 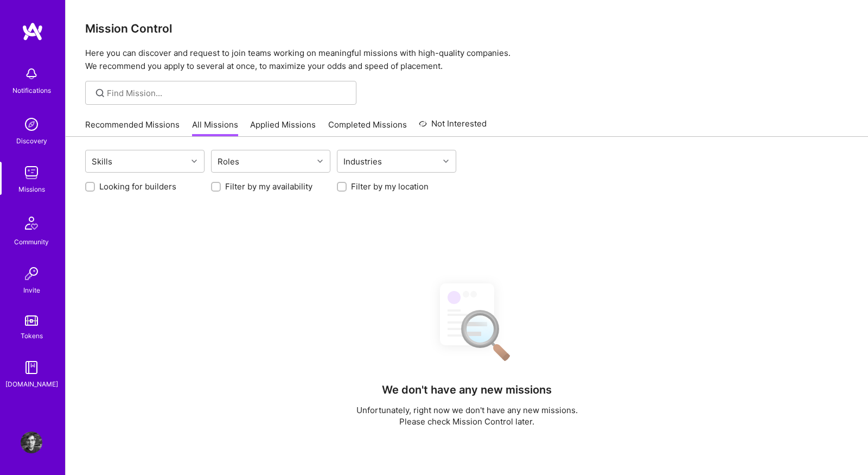 I want to click on a: Not Interested, so click(x=452, y=127).